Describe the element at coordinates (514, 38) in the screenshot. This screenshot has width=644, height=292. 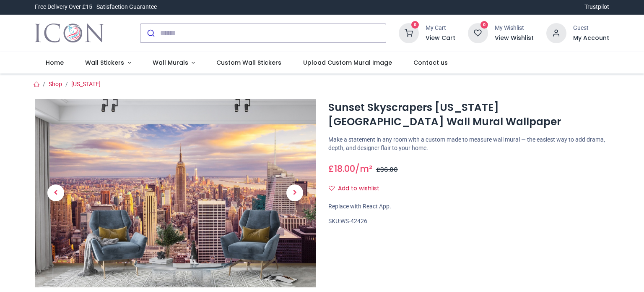
I see `h6: View Wishlist` at that location.